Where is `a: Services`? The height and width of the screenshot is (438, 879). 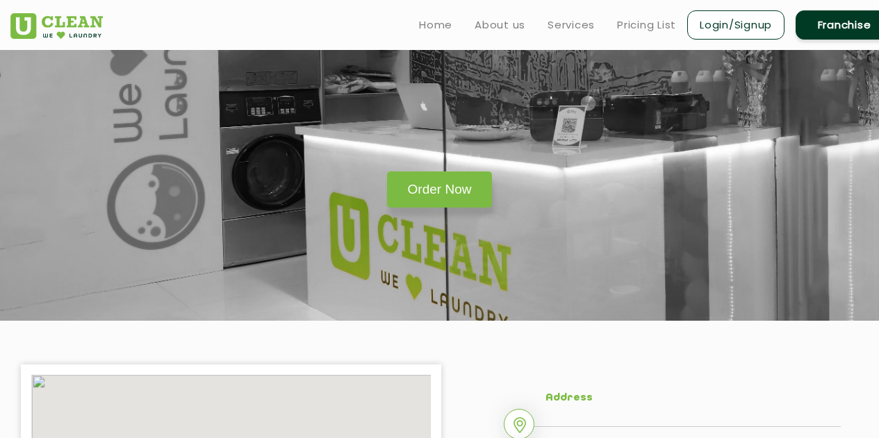
a: Services is located at coordinates (571, 25).